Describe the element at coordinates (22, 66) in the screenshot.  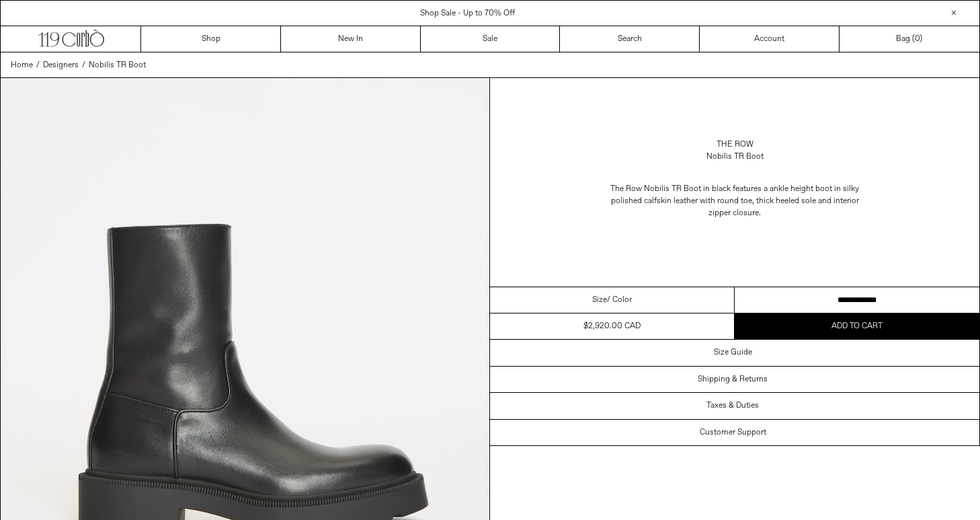
I see `span: Home` at that location.